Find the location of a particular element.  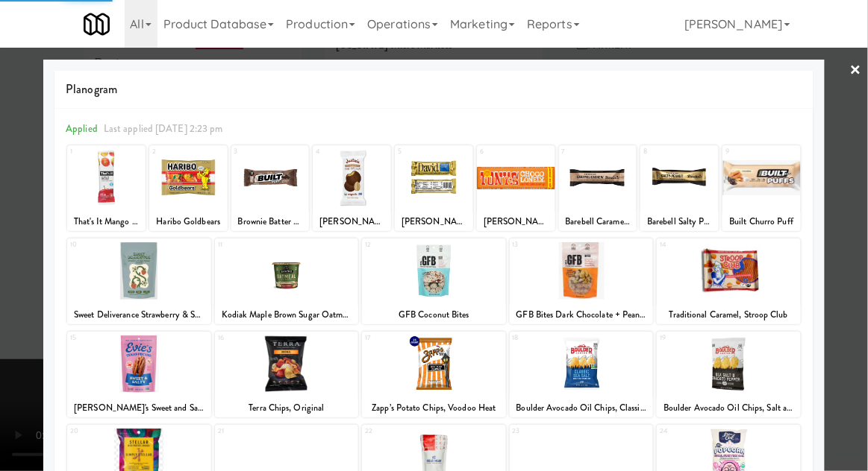

div: GFB Coconut Bites is located at coordinates (434, 315).